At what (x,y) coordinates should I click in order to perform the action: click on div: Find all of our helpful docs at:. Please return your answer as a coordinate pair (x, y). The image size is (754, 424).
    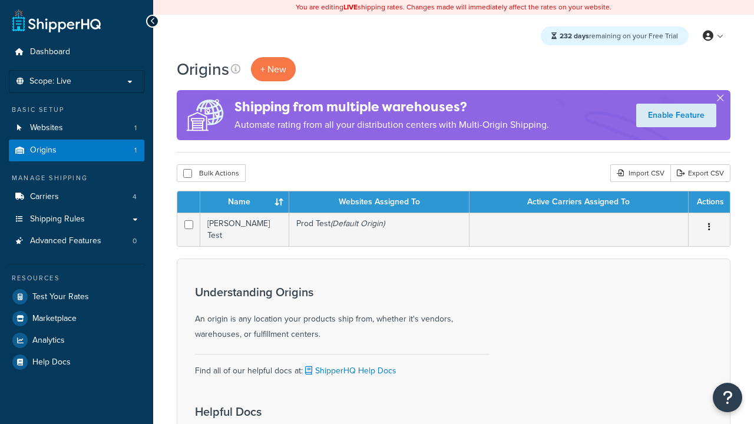
    Looking at the image, I should click on (342, 367).